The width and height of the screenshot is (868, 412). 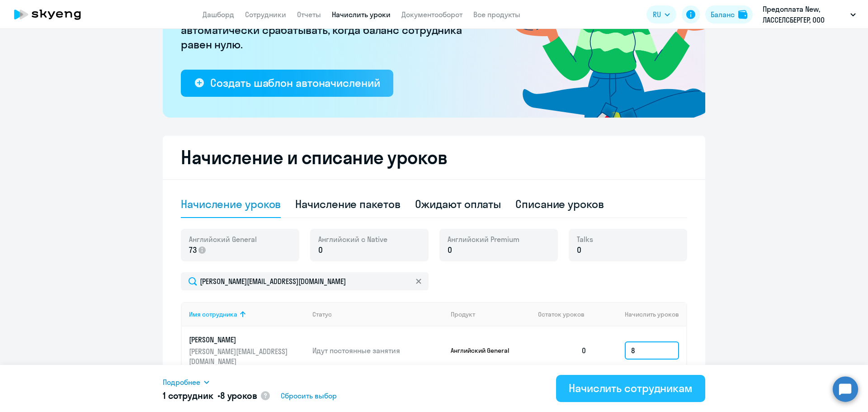 I want to click on div: Начисление пакетов, so click(x=348, y=204).